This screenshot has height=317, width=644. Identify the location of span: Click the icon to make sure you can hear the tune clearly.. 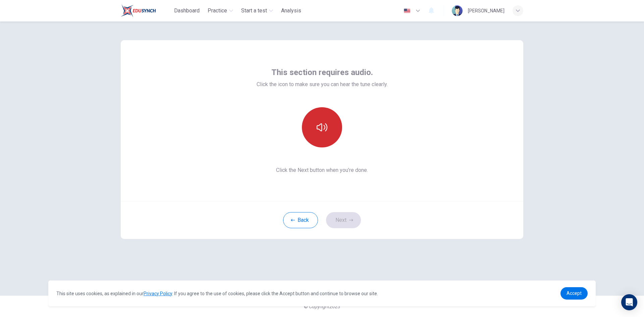
(322, 85).